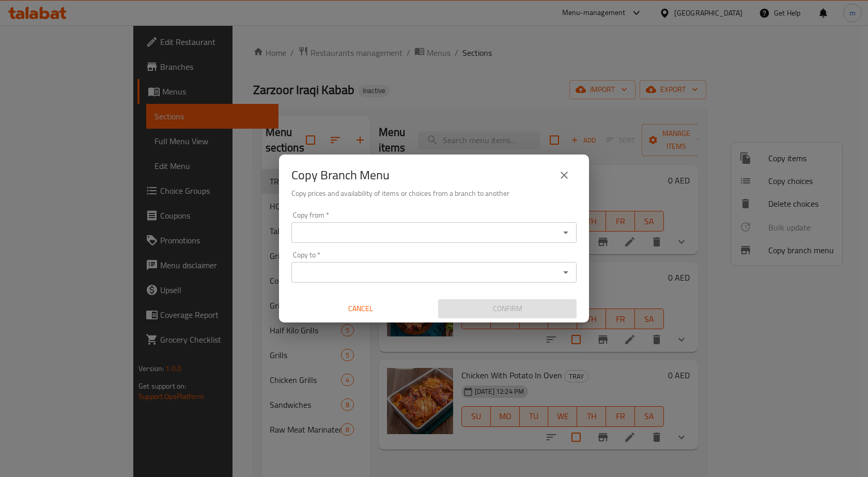 The image size is (868, 477). I want to click on span: Cancel, so click(360, 309).